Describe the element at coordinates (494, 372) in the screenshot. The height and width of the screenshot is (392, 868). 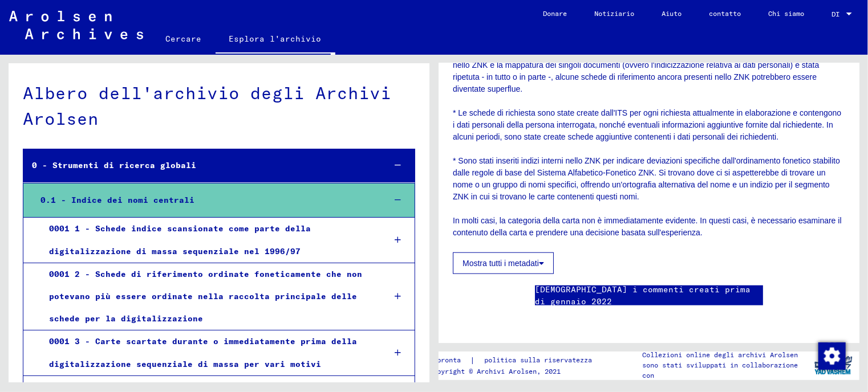
I see `font: Copyright © Archivi Arolsen, 2021` at that location.